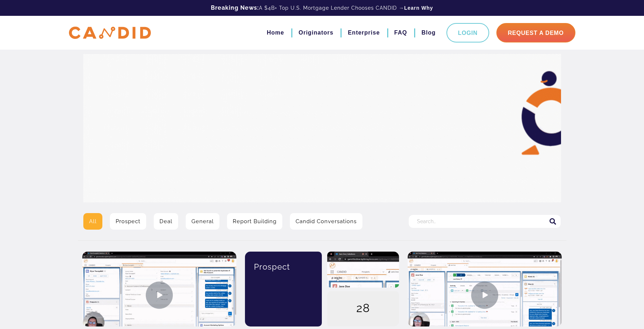 The width and height of the screenshot is (644, 329). I want to click on a: Report Building, so click(255, 221).